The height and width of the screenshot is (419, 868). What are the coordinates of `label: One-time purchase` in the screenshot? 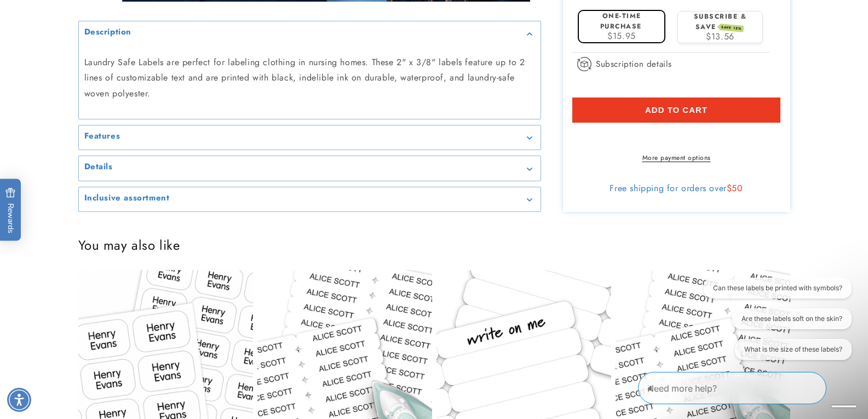 It's located at (621, 21).